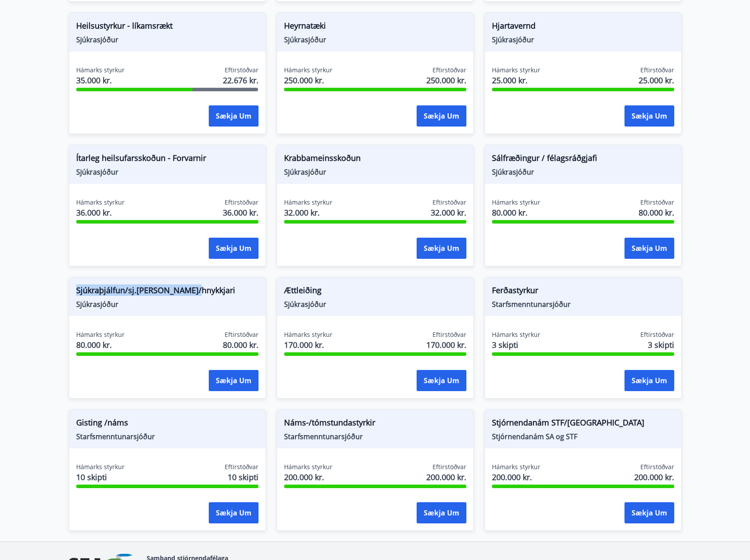 The width and height of the screenshot is (750, 560). Describe the element at coordinates (583, 28) in the screenshot. I see `span: Hjartavernd` at that location.